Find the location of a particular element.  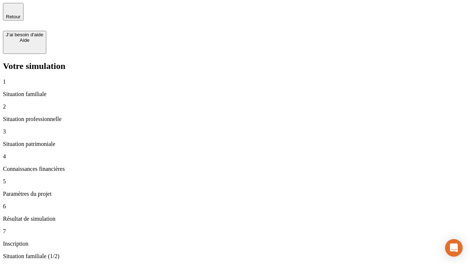

p: 3 is located at coordinates (235, 132).